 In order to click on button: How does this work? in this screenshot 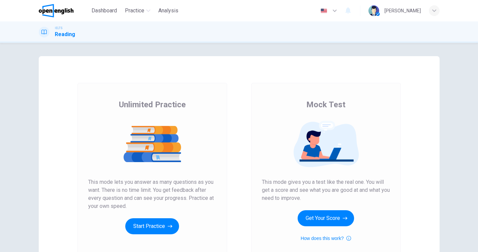, I will do `click(326, 238)`.